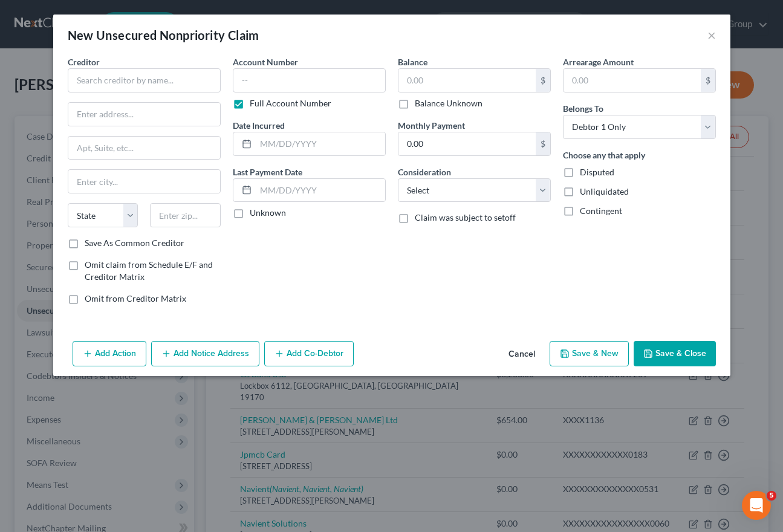 This screenshot has width=783, height=532. Describe the element at coordinates (259, 125) in the screenshot. I see `label: Date Incurred` at that location.